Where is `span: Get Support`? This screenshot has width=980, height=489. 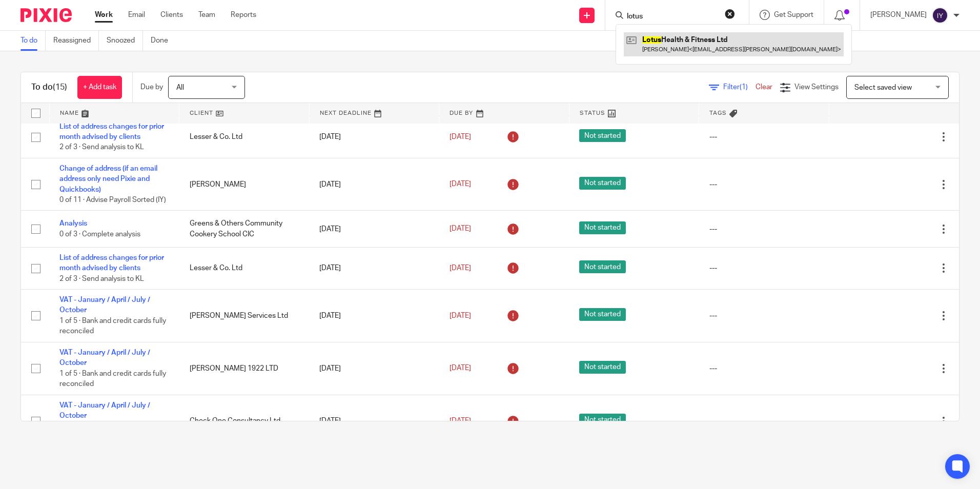 span: Get Support is located at coordinates (793, 15).